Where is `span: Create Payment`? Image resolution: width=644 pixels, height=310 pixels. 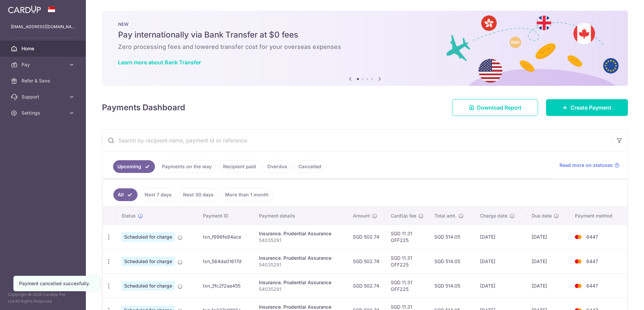
span: Create Payment is located at coordinates (591, 108).